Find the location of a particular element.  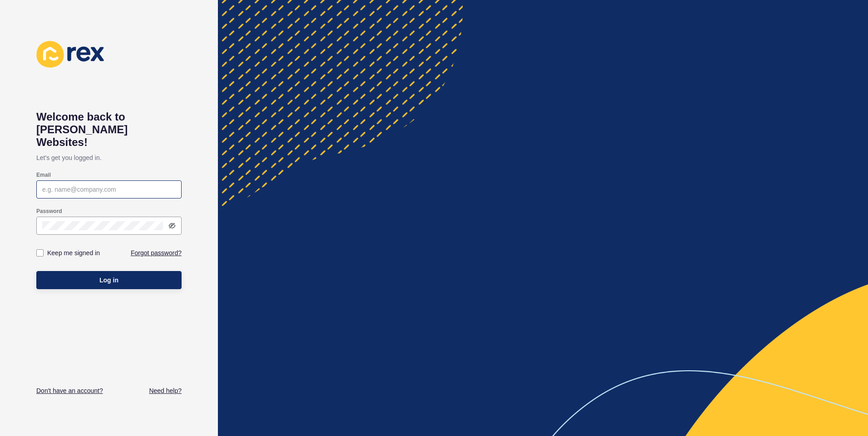

a: Forgot password? is located at coordinates (156, 253).